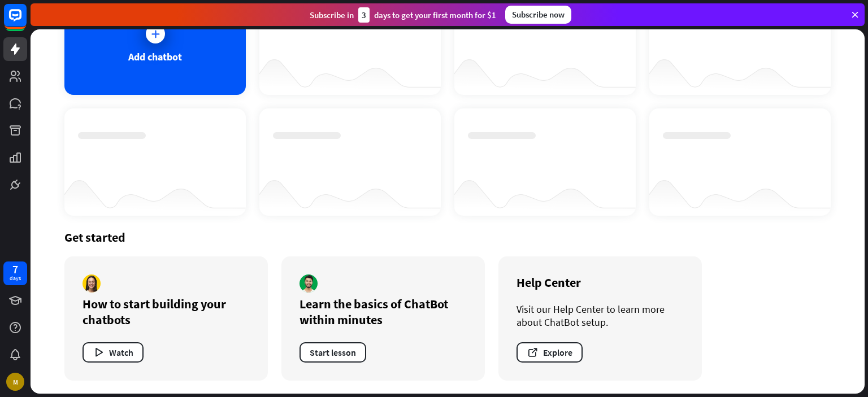 Image resolution: width=868 pixels, height=397 pixels. Describe the element at coordinates (538, 15) in the screenshot. I see `div: Subscribe now` at that location.